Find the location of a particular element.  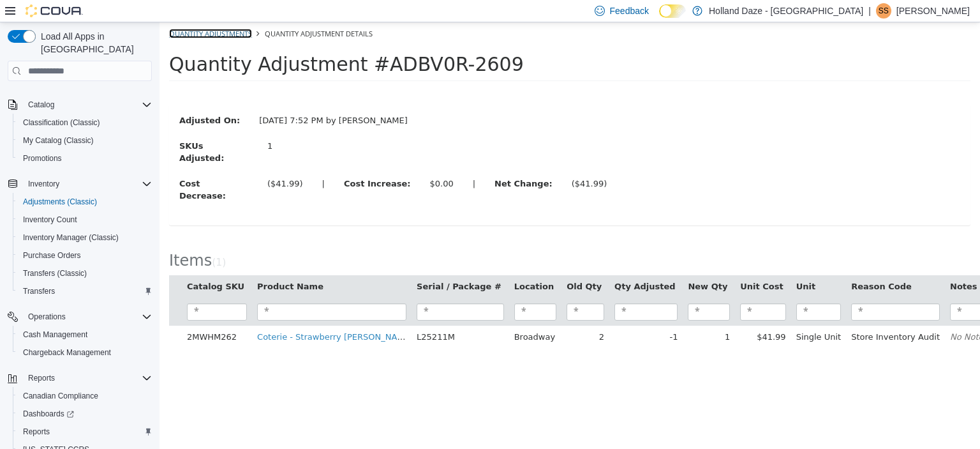

a: Canadian Compliance is located at coordinates (61, 396).